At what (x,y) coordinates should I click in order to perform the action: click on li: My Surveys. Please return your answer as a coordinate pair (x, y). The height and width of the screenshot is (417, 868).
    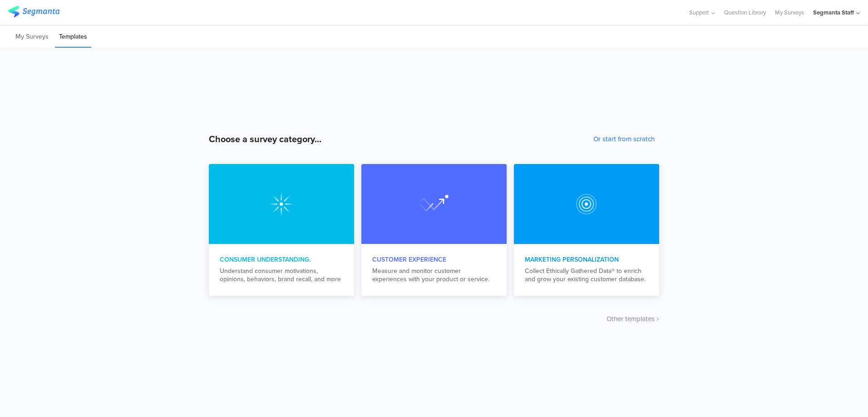
    Looking at the image, I should click on (32, 37).